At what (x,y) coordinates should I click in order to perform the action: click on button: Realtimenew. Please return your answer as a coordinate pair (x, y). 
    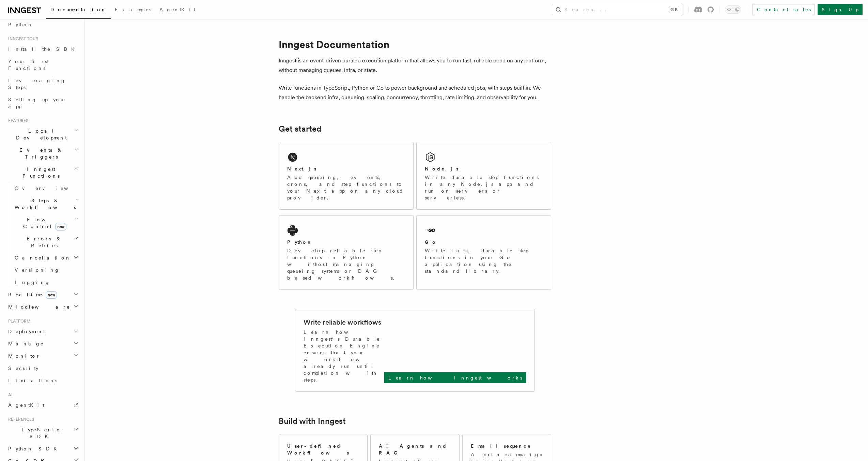
    Looking at the image, I should click on (43, 295).